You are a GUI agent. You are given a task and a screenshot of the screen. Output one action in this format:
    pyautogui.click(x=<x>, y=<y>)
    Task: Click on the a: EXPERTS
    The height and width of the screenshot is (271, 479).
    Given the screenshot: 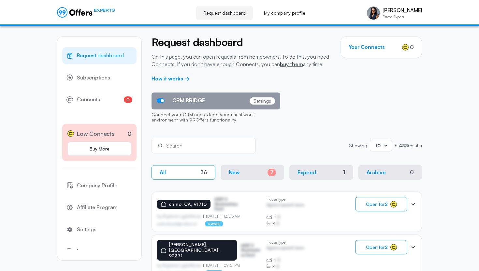 What is the action you would take?
    pyautogui.click(x=86, y=12)
    